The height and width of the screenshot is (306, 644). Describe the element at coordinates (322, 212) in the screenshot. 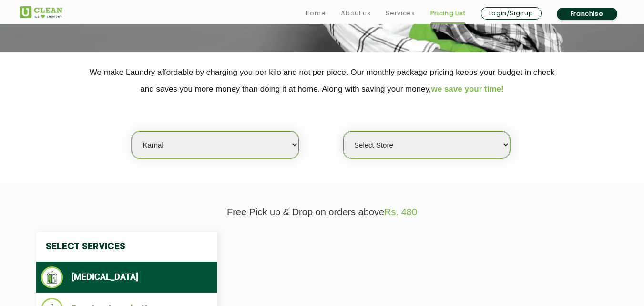

I see `p: Free Pick up & Drop on orders above` at that location.